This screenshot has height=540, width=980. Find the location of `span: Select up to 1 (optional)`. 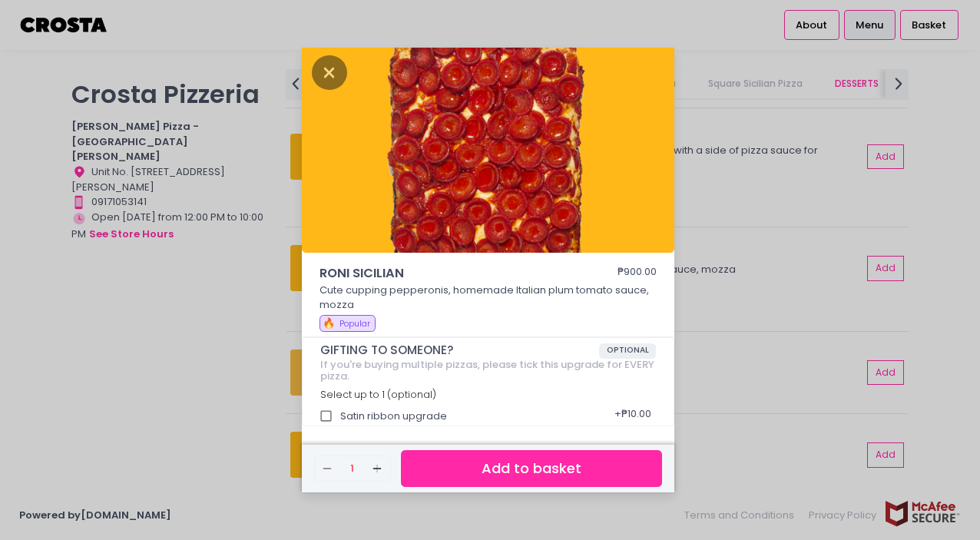

span: Select up to 1 (optional) is located at coordinates (378, 394).